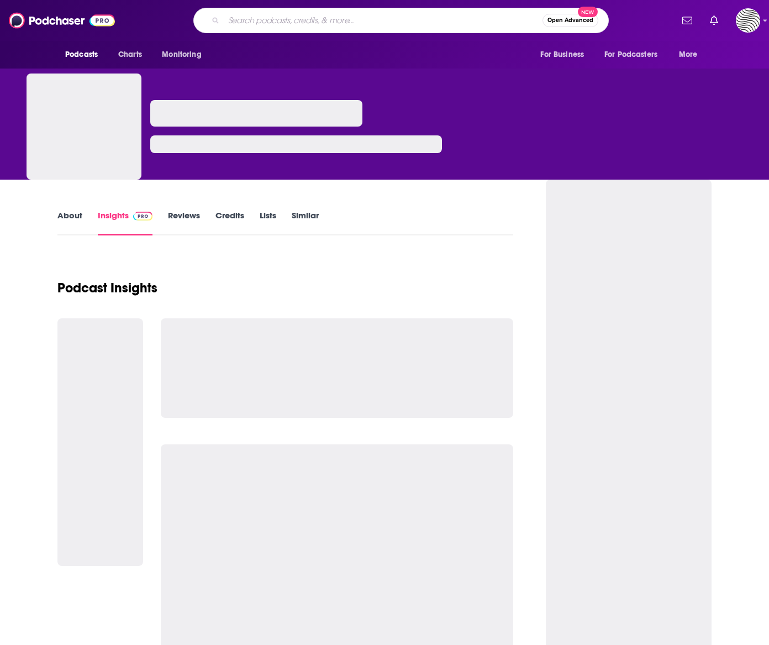 The width and height of the screenshot is (769, 645). Describe the element at coordinates (631, 55) in the screenshot. I see `span: For Podcasters` at that location.